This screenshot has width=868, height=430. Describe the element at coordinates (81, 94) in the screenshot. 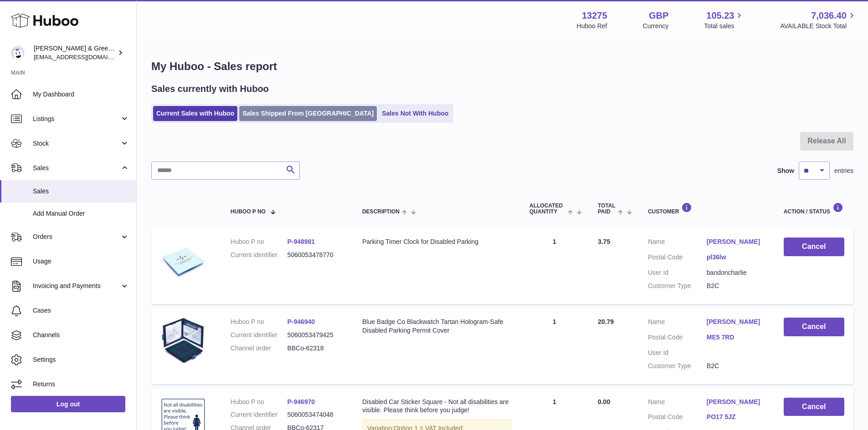

I see `span: My Dashboard` at that location.